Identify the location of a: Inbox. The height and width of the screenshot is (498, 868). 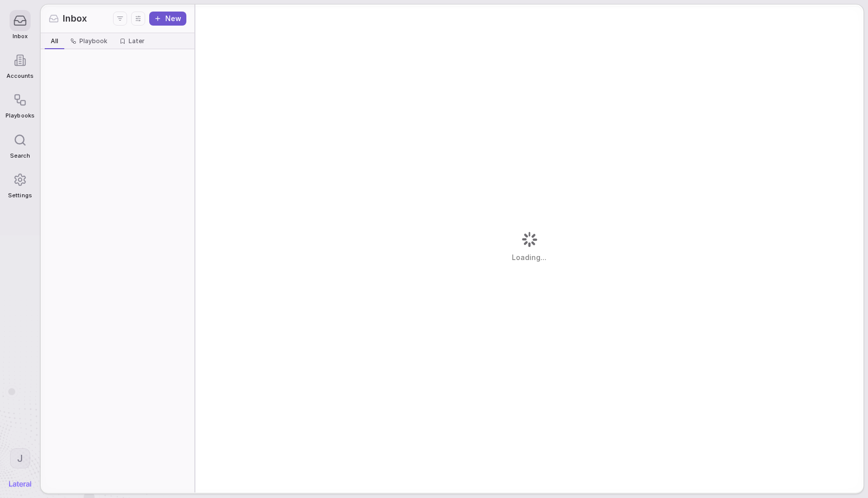
(19, 25).